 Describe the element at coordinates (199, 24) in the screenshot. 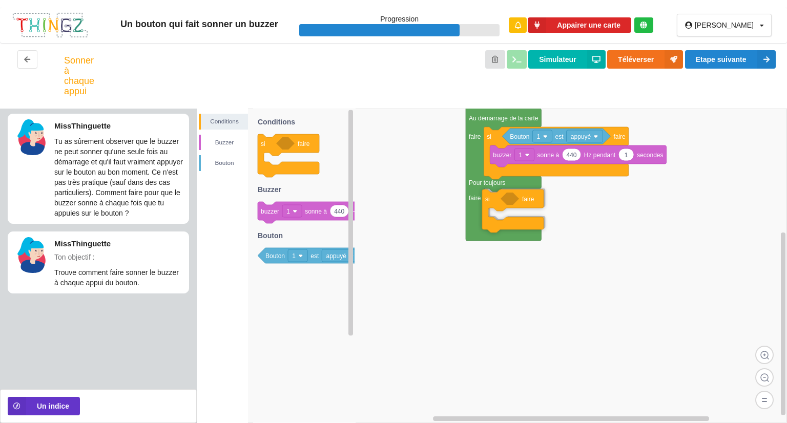

I see `div: Un bouton qui fait sonner un buzzer` at that location.